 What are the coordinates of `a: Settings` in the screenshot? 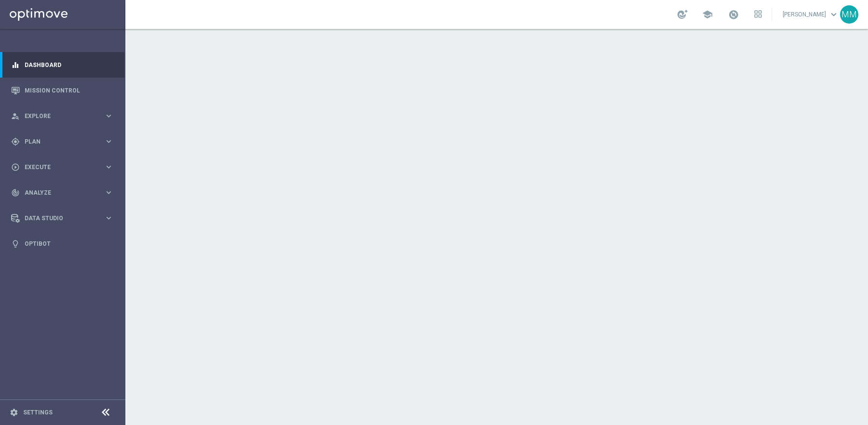 It's located at (38, 413).